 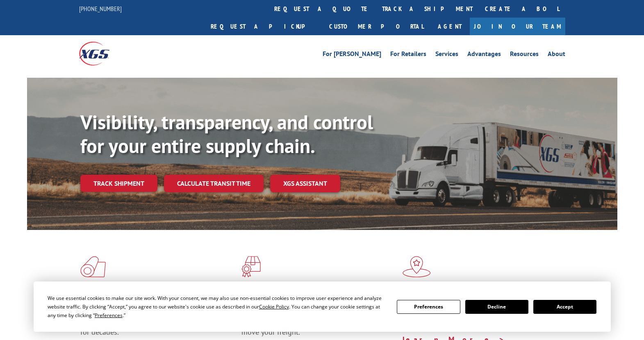 I want to click on b: Visibility, transparency, and control for your entire supply chain., so click(x=227, y=134).